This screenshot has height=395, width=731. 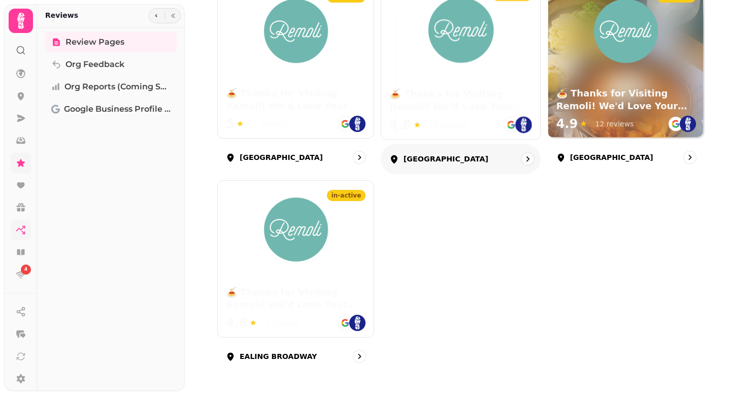 What do you see at coordinates (21, 275) in the screenshot?
I see `a: 4` at bounding box center [21, 275].